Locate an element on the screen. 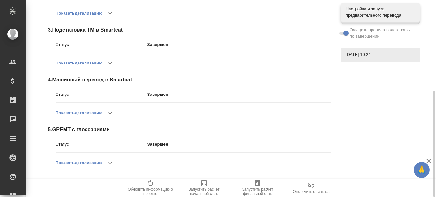  button: Обновить информацию о проекте is located at coordinates (150, 188).